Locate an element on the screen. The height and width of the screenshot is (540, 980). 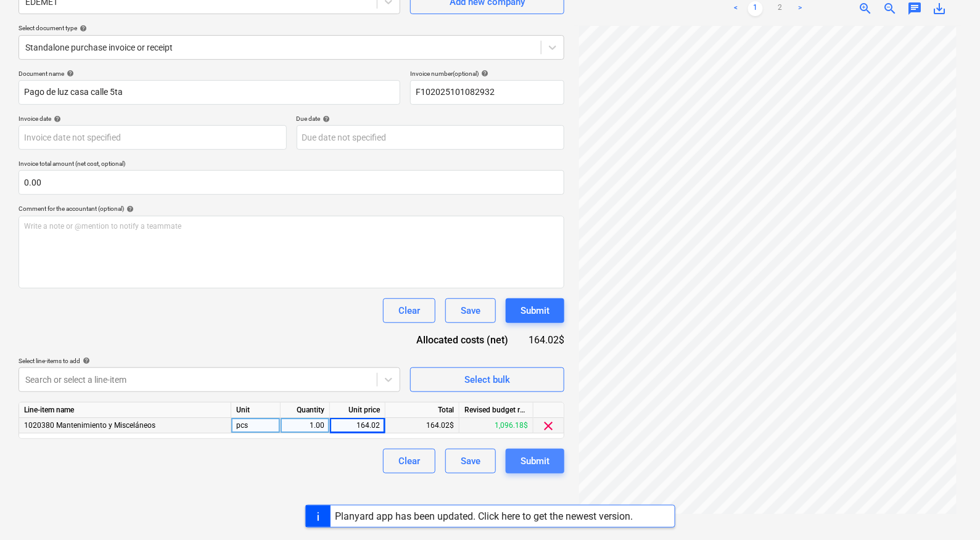
div: Invoice date is located at coordinates (153, 119).